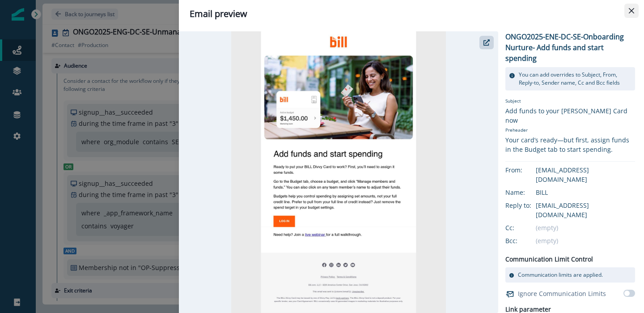 This screenshot has height=313, width=644. What do you see at coordinates (570, 102) in the screenshot?
I see `p: Subject` at bounding box center [570, 102].